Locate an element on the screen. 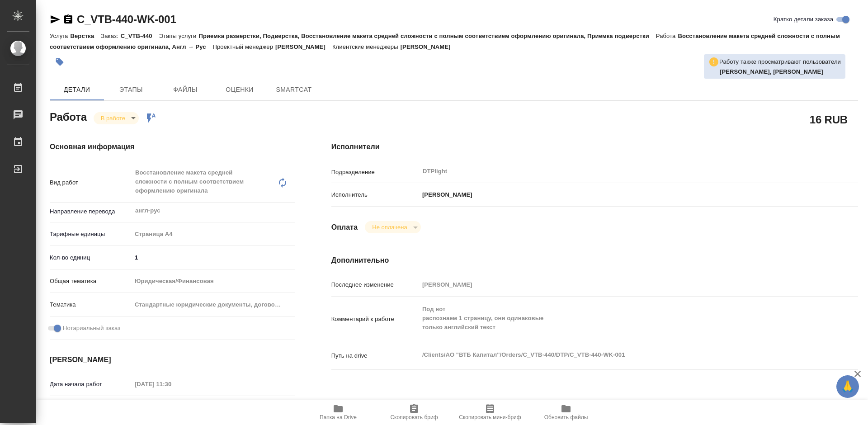  span: Скопировать мини-бриф is located at coordinates (490, 418).